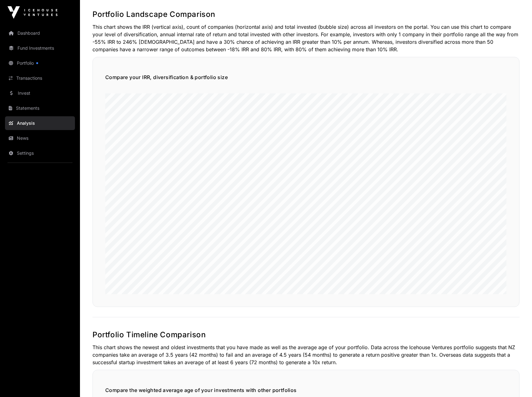 The width and height of the screenshot is (532, 397). I want to click on a: Analysis, so click(40, 123).